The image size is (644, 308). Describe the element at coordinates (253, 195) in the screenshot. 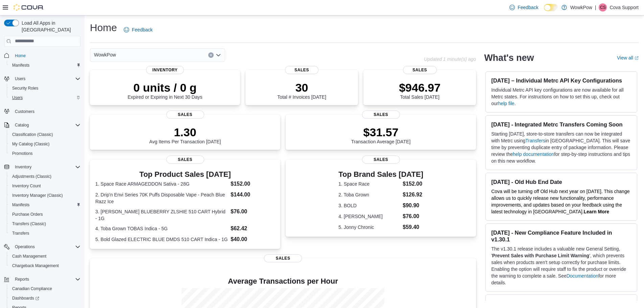

I see `dd: $144.00` at that location.